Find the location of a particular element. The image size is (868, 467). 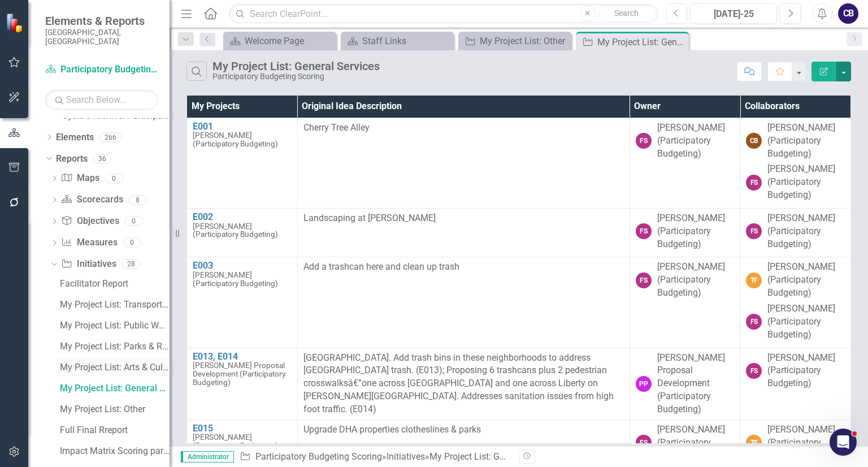

span: Add a trashcan here and clean up trash is located at coordinates (381, 266).